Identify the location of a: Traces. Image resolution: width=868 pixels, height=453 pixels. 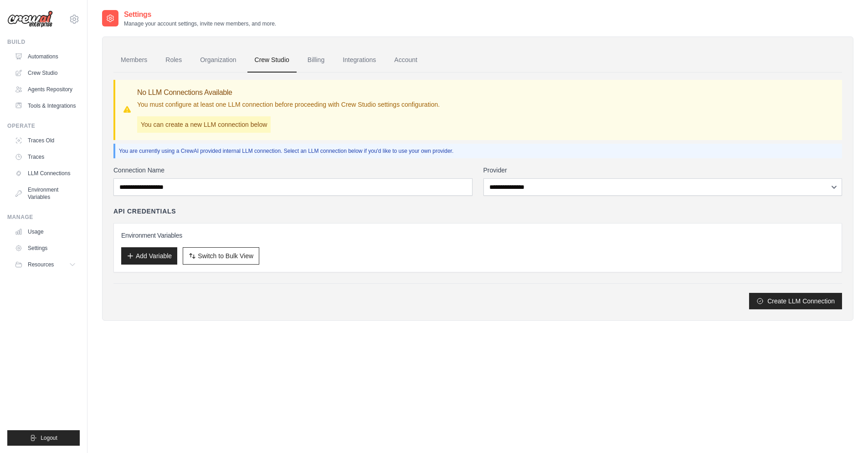
(45, 157).